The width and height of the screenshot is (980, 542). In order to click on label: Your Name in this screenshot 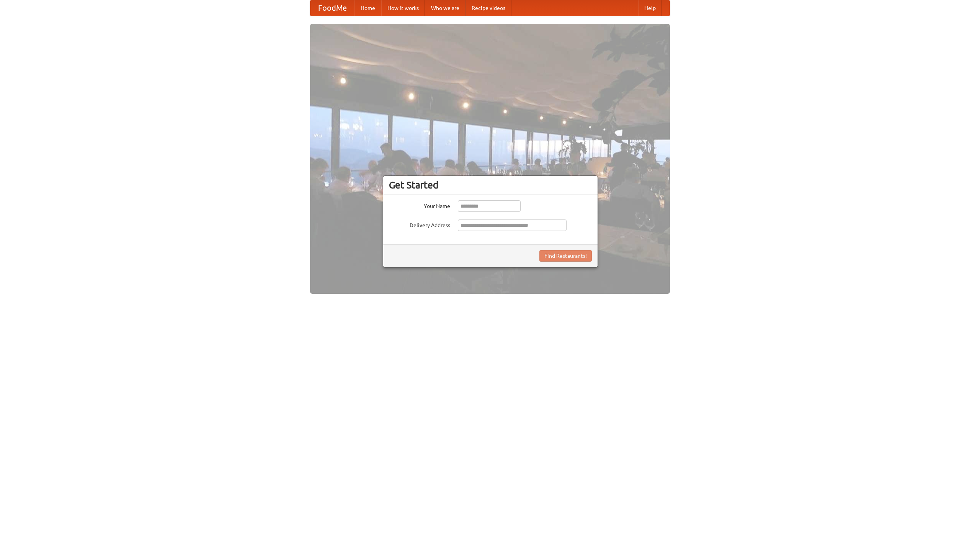, I will do `click(419, 205)`.